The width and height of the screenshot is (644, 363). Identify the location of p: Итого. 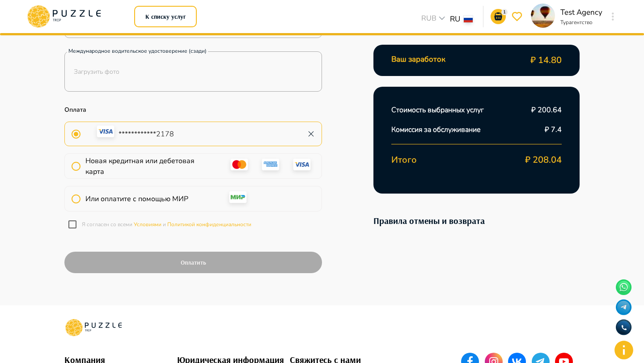
(404, 160).